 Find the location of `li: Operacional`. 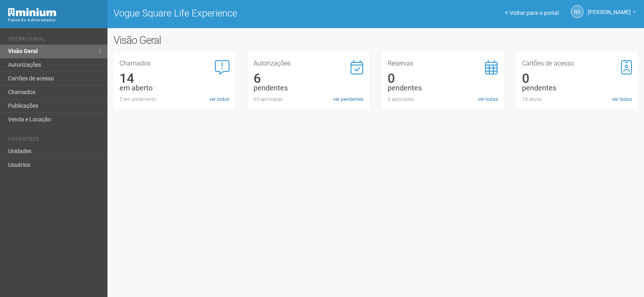

li: Operacional is located at coordinates (55, 40).